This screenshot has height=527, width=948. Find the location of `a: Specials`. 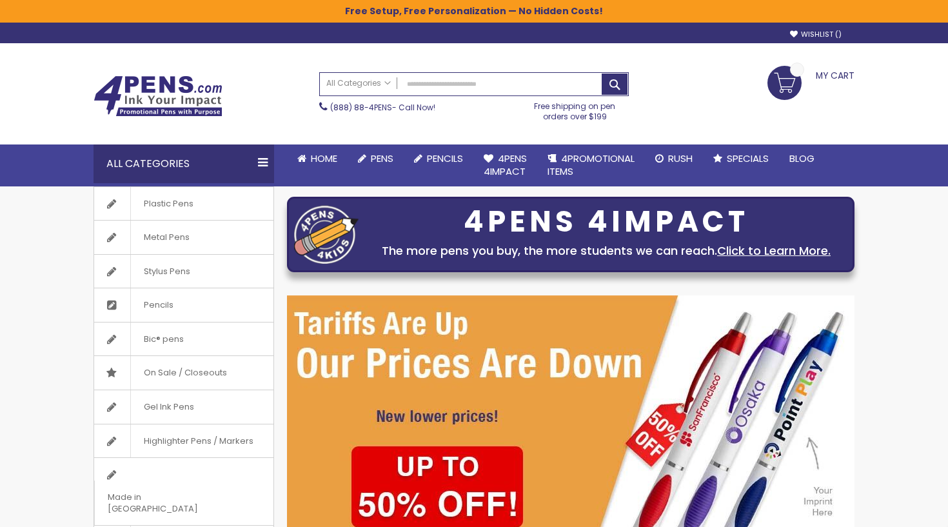

a: Specials is located at coordinates (741, 159).